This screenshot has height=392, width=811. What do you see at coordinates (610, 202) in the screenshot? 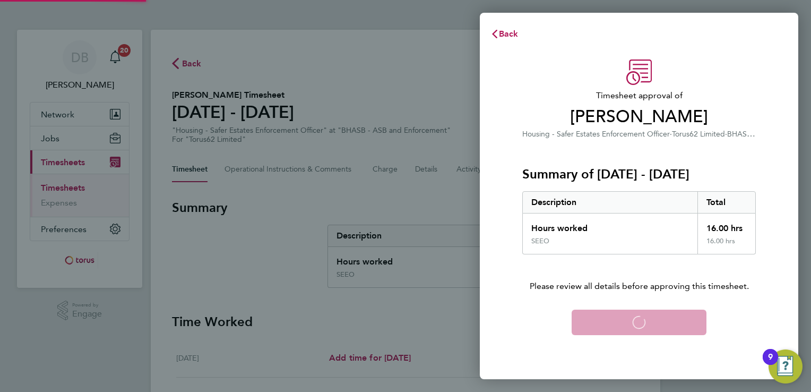
I see `div: Description` at bounding box center [610, 202].